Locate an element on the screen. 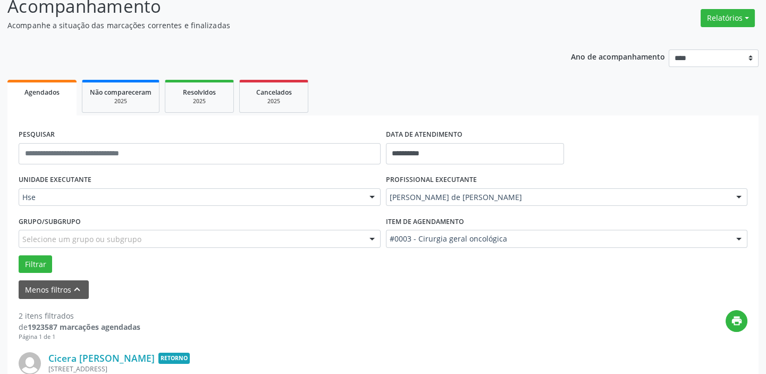 Image resolution: width=766 pixels, height=374 pixels. label: PROFISSIONAL EXECUTANTE is located at coordinates (431, 180).